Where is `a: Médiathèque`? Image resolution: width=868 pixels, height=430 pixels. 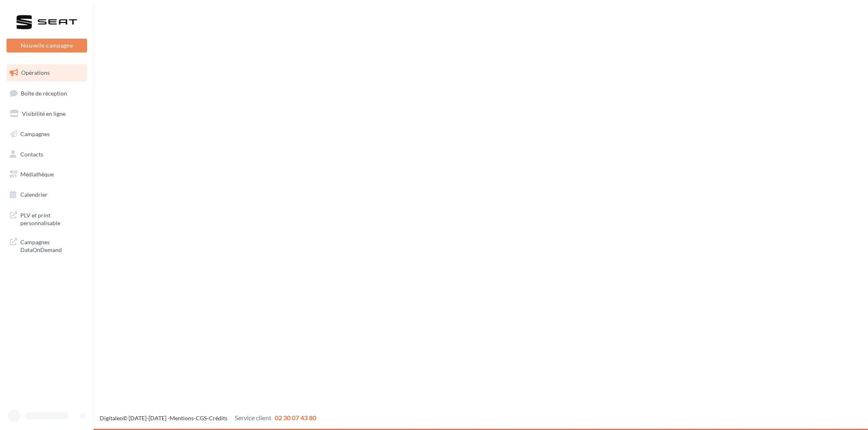 a: Médiathèque is located at coordinates (47, 175).